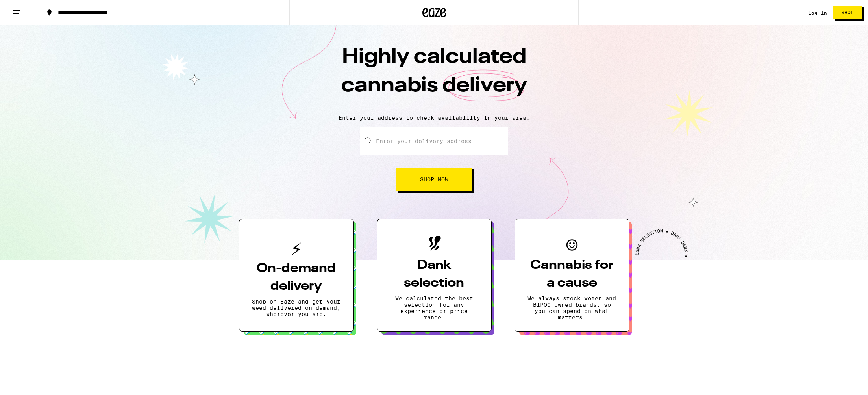  Describe the element at coordinates (296, 275) in the screenshot. I see `button: On-demand deliveryShop on Eaze and get your weed delivered on demand, wherever you are.` at that location.